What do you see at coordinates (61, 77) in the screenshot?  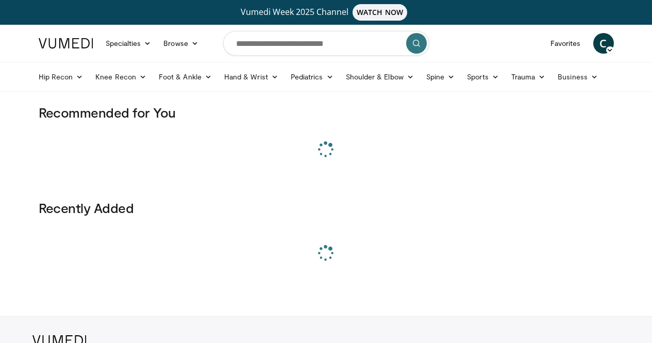 I see `a: Hip Recon` at bounding box center [61, 77].